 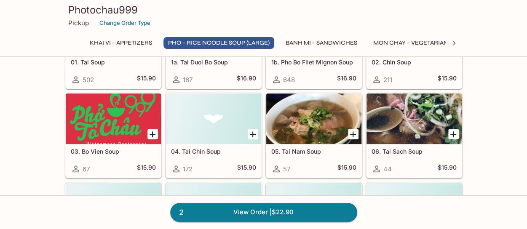 I want to click on a: 06. Tai Sach Soup44$15.90, so click(x=414, y=136).